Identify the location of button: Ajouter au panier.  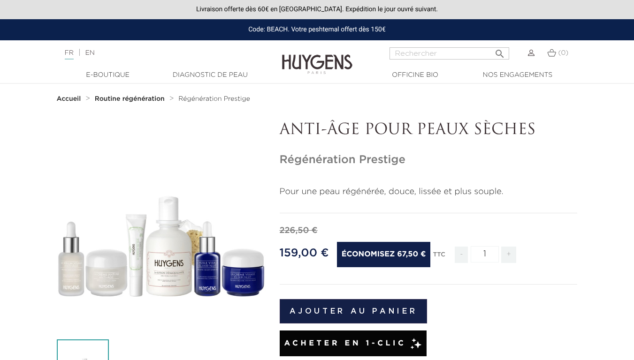
(353, 311).